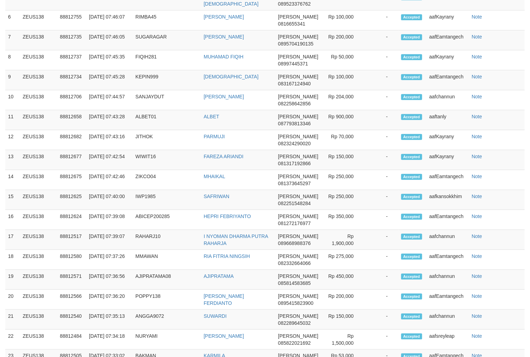  Describe the element at coordinates (13, 60) in the screenshot. I see `td: 8` at that location.